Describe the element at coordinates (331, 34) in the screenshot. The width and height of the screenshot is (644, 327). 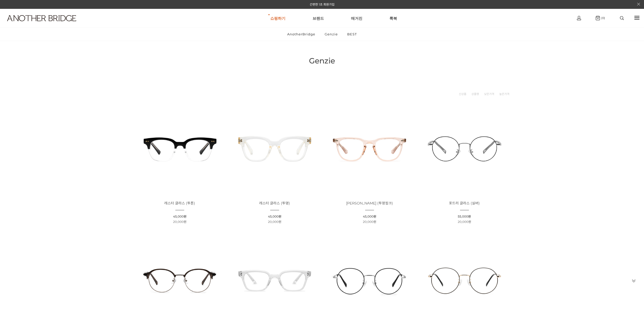
I see `a: Genzie` at that location.